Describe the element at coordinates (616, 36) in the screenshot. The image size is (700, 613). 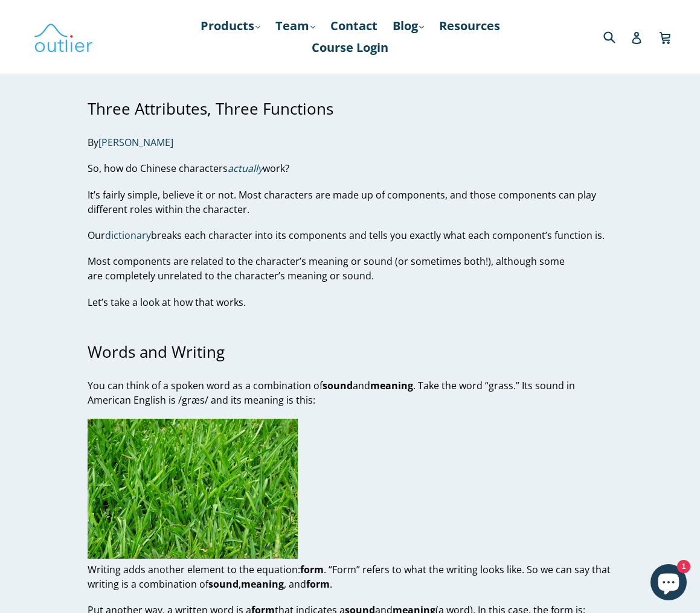
I see `input: Search` at that location.